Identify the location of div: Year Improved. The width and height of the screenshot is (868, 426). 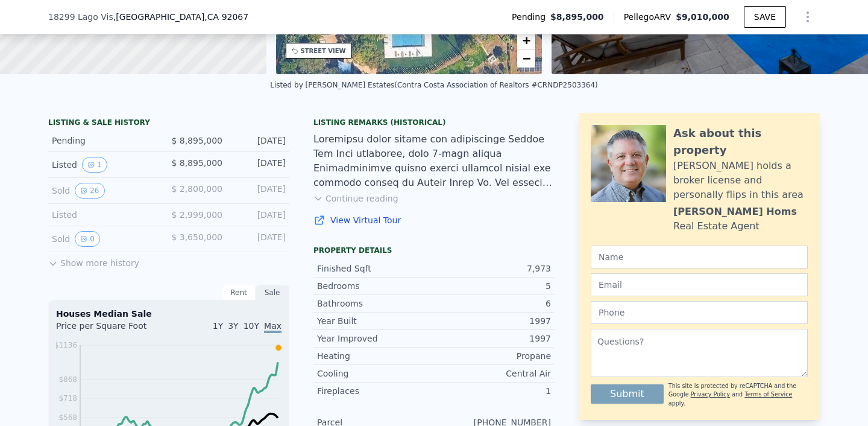
(375, 338).